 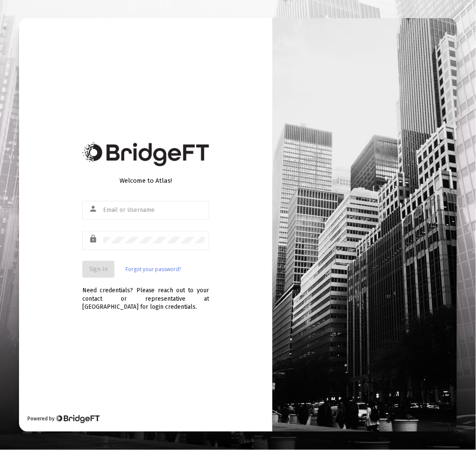 I want to click on span: Sign In, so click(x=99, y=269).